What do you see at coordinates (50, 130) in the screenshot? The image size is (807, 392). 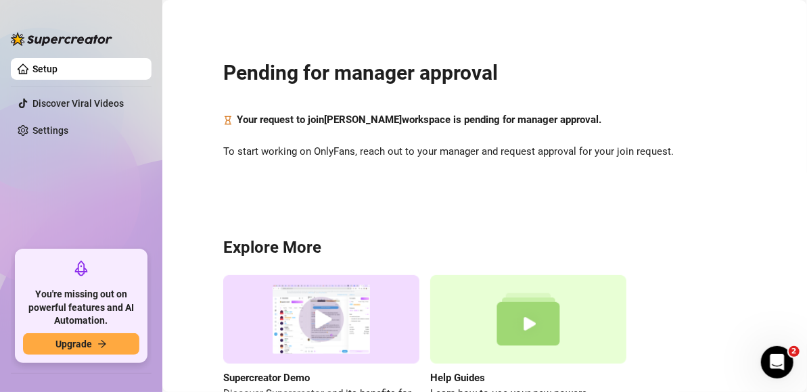 I see `a: Settings` at bounding box center [50, 130].